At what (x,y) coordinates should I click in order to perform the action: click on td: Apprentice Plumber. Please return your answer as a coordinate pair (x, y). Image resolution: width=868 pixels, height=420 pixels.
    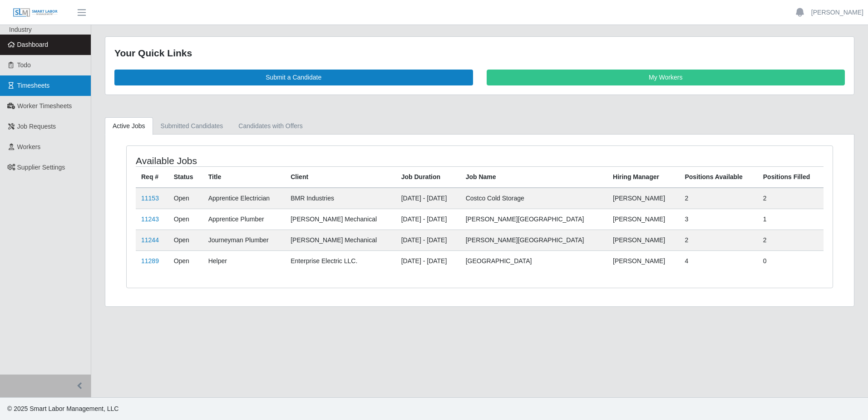
    Looking at the image, I should click on (244, 219).